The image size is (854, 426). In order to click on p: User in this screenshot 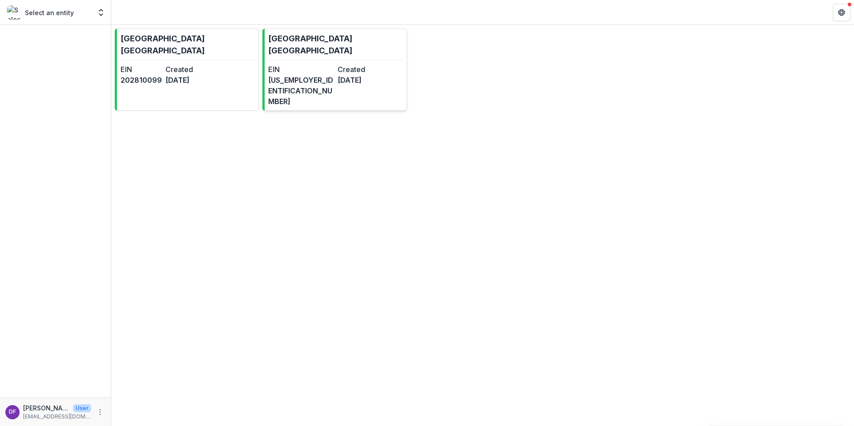, I will do `click(82, 409)`.